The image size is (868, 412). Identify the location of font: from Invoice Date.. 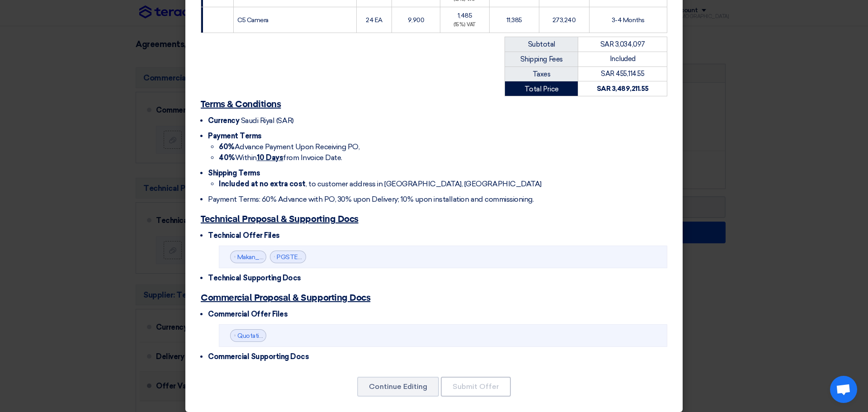
(312, 158).